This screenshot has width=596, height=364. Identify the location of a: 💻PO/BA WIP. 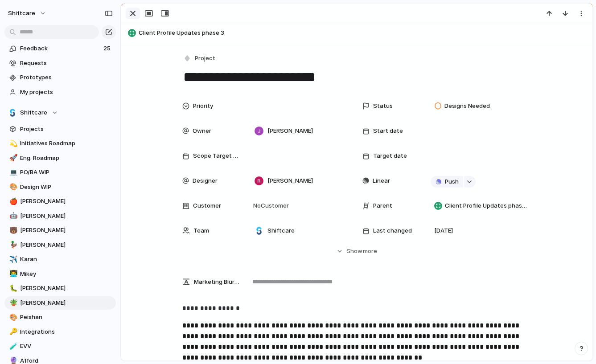
(60, 172).